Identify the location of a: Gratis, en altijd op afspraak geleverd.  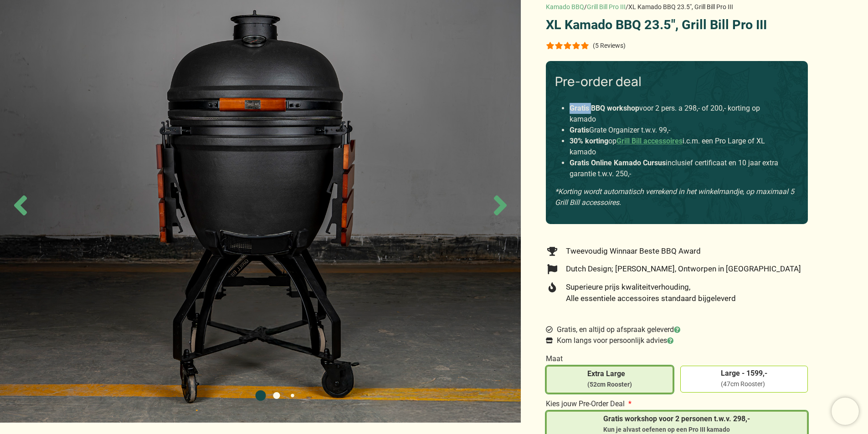
(613, 330).